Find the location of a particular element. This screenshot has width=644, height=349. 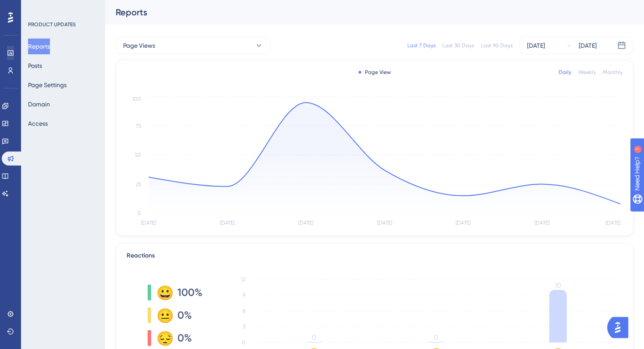

span: 100% is located at coordinates (190, 293).